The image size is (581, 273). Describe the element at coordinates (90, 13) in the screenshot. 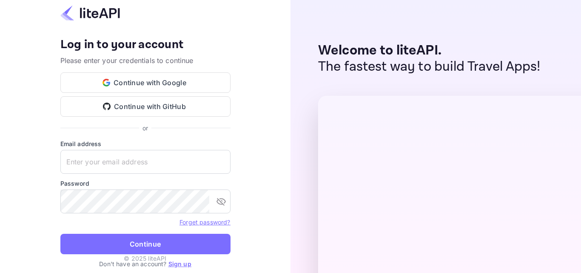

I see `img: liteapi` at that location.